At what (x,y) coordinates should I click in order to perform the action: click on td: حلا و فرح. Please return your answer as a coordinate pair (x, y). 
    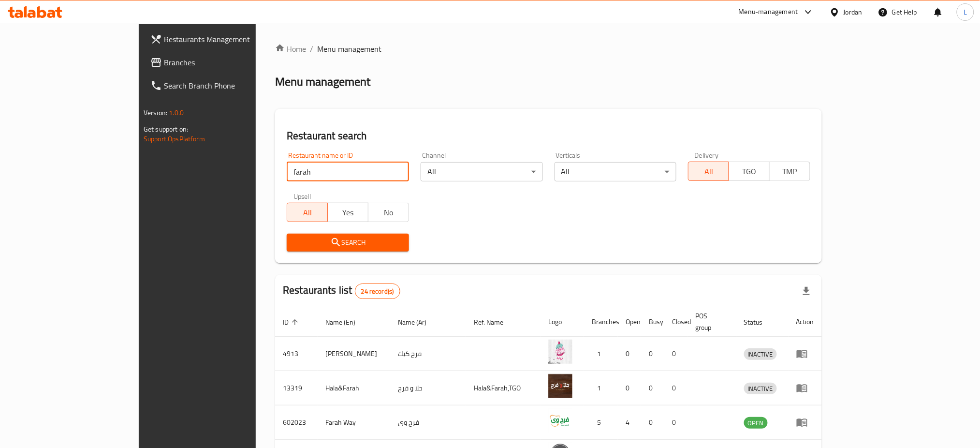
    Looking at the image, I should click on (428, 388).